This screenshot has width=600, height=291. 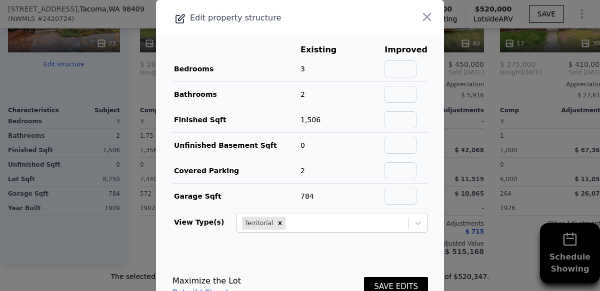 What do you see at coordinates (258, 223) in the screenshot?
I see `div: Territorial` at bounding box center [258, 223].